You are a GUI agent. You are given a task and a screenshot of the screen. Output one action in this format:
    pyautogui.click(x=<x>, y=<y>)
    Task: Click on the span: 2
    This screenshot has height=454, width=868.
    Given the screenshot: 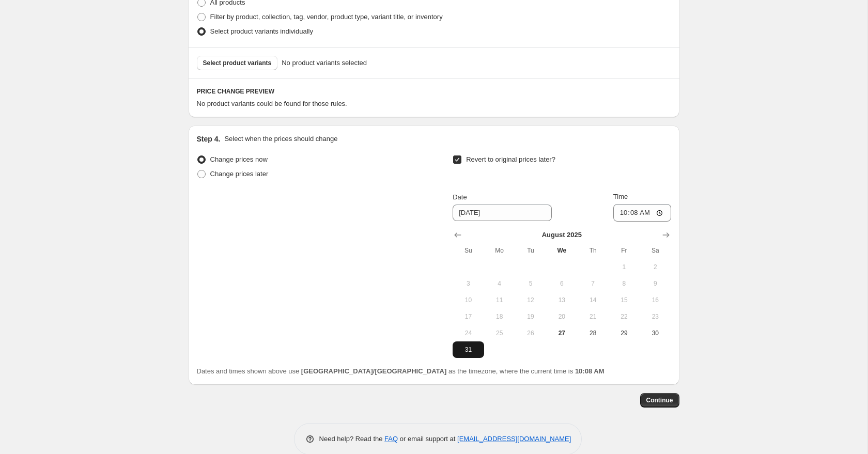 What is the action you would take?
    pyautogui.click(x=655, y=267)
    